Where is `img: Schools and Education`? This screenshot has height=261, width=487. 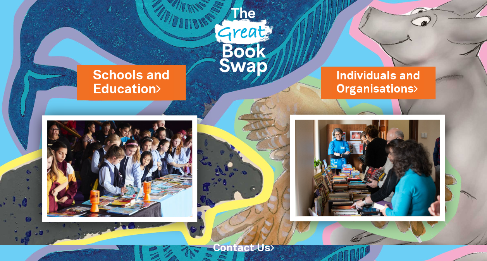 img: Schools and Education is located at coordinates (119, 169).